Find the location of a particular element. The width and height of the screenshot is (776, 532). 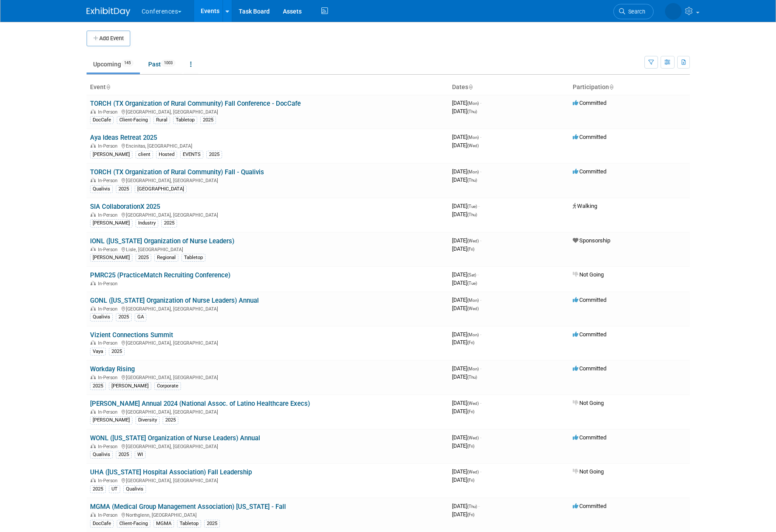

span: (Tue) is located at coordinates (472, 283).